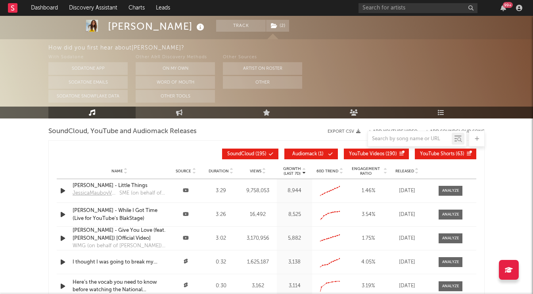 This screenshot has height=294, width=533. What do you see at coordinates (278, 26) in the screenshot?
I see `button: (2)` at bounding box center [278, 26].